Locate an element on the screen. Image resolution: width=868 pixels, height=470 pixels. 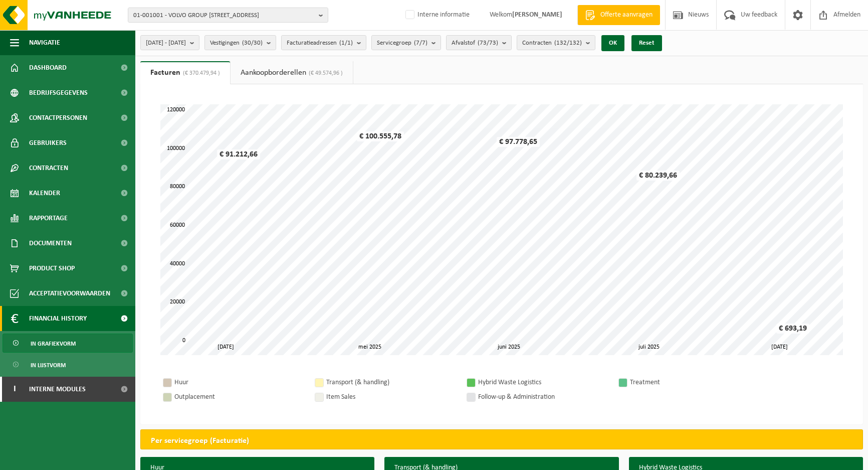
button: Afvalstof(73/73) is located at coordinates (479, 42).